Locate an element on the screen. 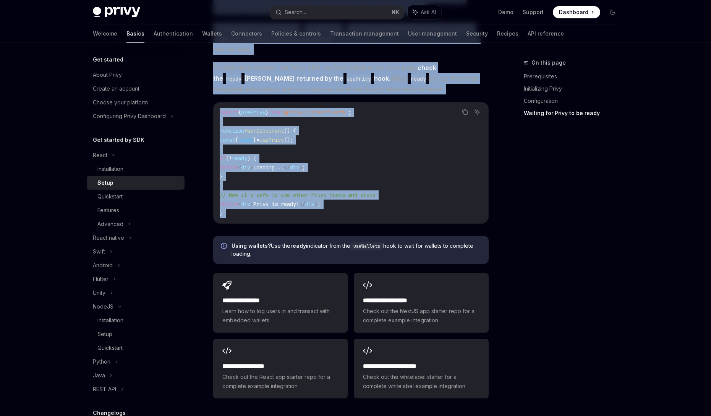 This screenshot has width=711, height=416. div: Choose your platform is located at coordinates (120, 102).